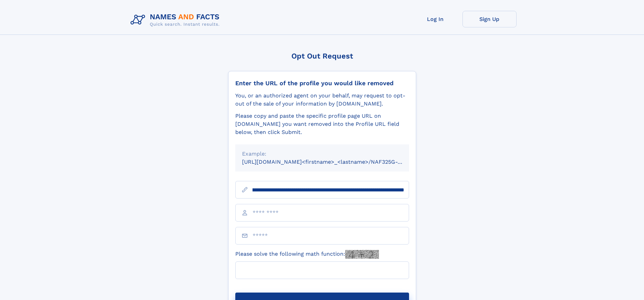 The height and width of the screenshot is (300, 644). Describe the element at coordinates (436, 19) in the screenshot. I see `a: Log In` at that location.